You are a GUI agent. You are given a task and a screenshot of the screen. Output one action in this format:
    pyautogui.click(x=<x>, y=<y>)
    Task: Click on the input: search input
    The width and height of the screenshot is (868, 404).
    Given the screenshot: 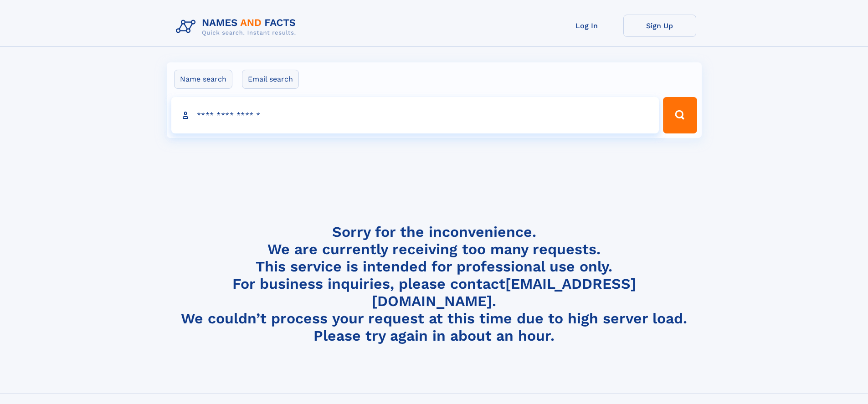 What is the action you would take?
    pyautogui.click(x=415, y=115)
    